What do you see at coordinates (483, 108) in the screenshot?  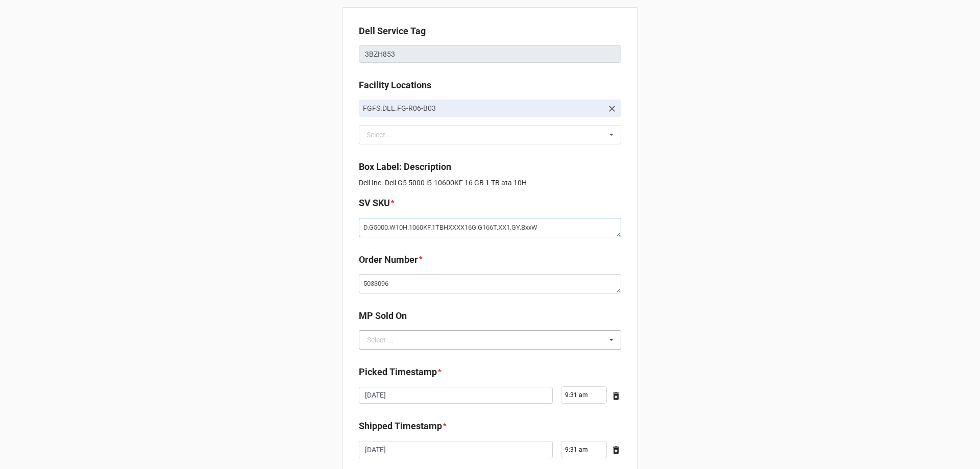 I see `p: FGFS.DLL.FG-R06-B03` at bounding box center [483, 108].